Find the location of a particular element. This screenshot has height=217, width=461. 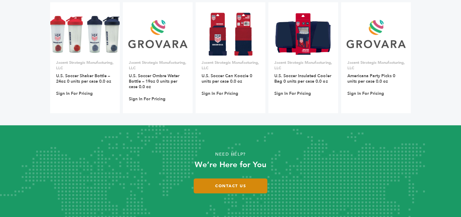

img: U.S. Soccer Shaker Bottle – 24oz 0 units per case 0.0 oz is located at coordinates (85, 34).